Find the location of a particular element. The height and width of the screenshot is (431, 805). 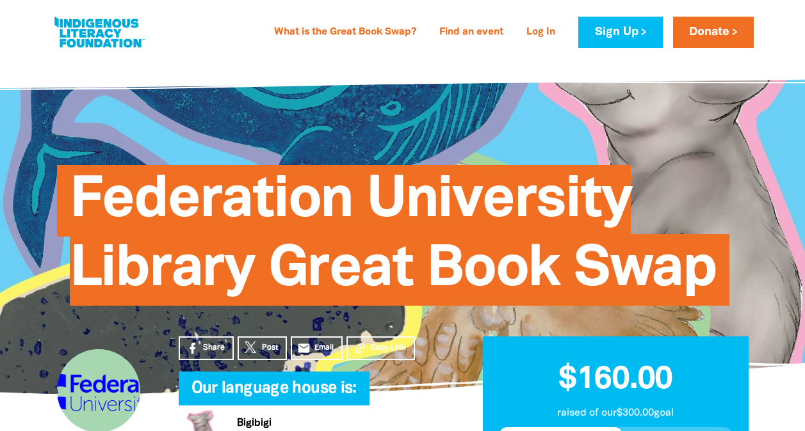

span: Federation University Library Great Book Swap is located at coordinates (393, 240).